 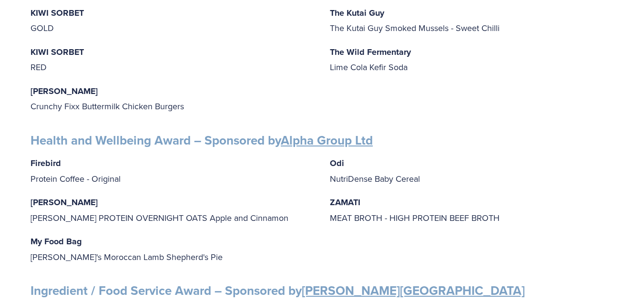 What do you see at coordinates (472, 170) in the screenshot?
I see `p: NutriDense Baby Cereal` at bounding box center [472, 170].